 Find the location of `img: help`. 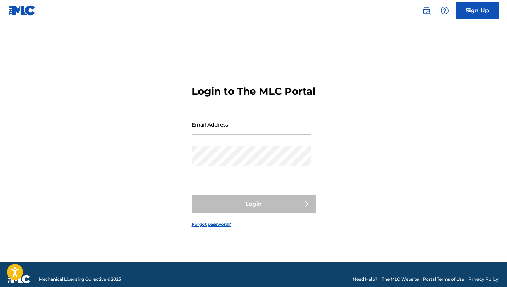

img: help is located at coordinates (445, 11).